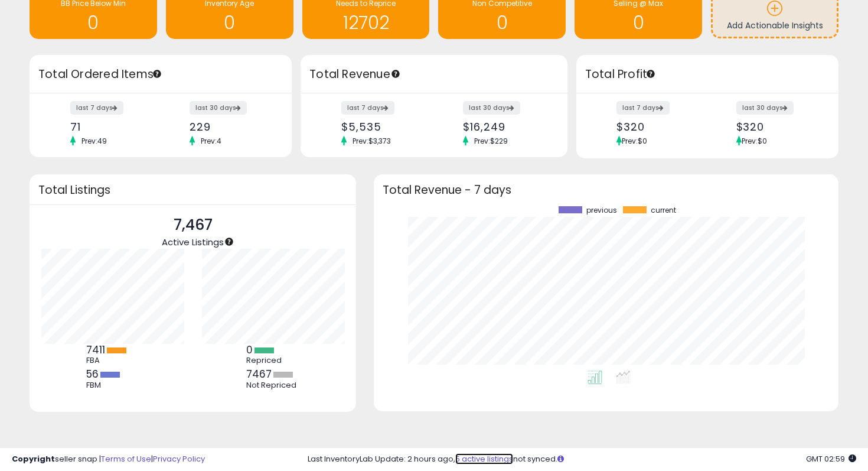 Image resolution: width=868 pixels, height=471 pixels. I want to click on b: 56, so click(92, 374).